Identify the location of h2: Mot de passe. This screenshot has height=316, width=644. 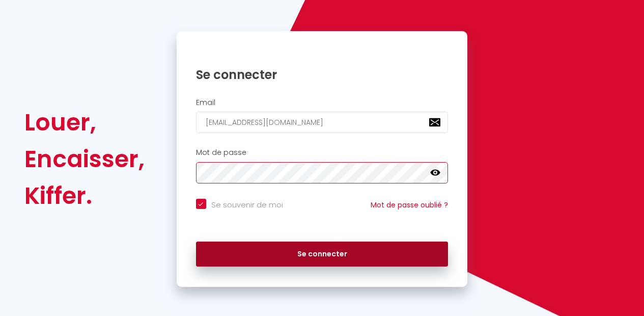
(322, 152).